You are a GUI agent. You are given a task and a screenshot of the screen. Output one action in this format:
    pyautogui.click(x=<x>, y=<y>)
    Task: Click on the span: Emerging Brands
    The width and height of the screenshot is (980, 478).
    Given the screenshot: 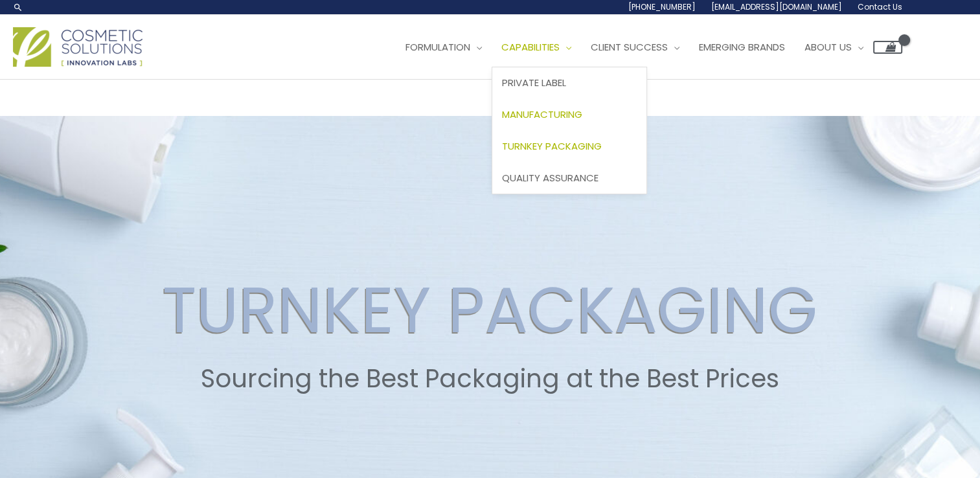 What is the action you would take?
    pyautogui.click(x=741, y=47)
    